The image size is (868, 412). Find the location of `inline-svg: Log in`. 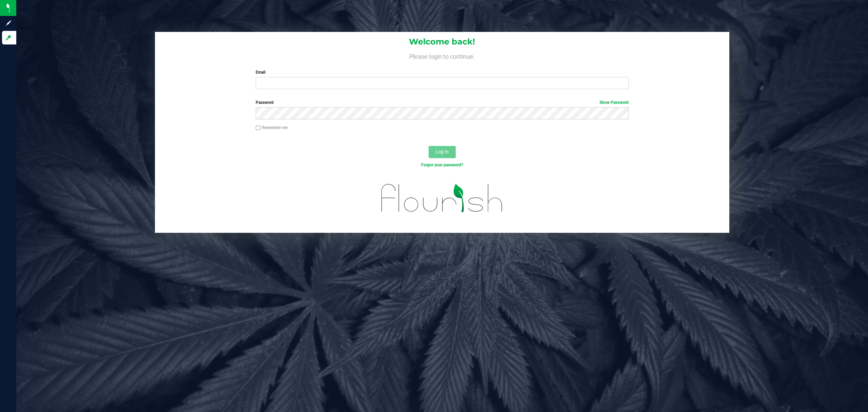

inline-svg: Log in is located at coordinates (8, 38).